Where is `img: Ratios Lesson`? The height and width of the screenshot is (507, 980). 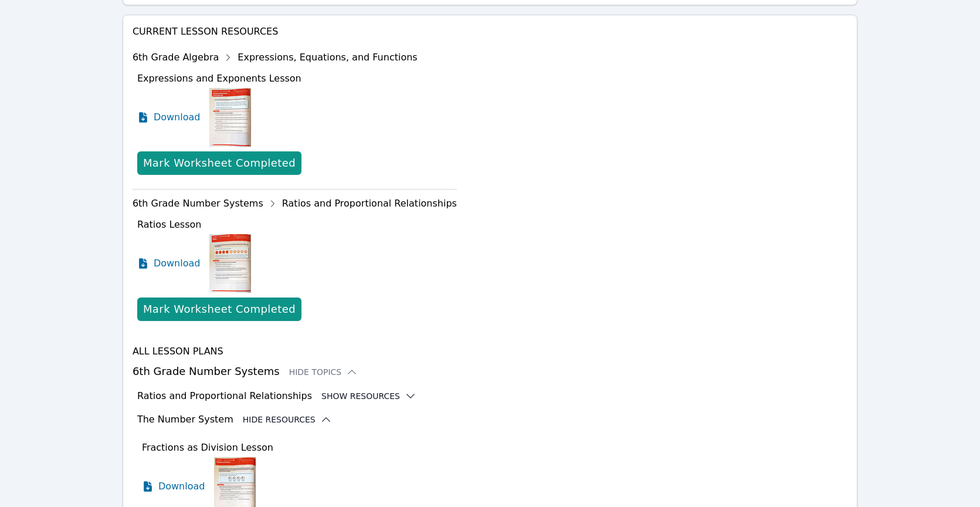
img: Ratios Lesson is located at coordinates (230, 263).